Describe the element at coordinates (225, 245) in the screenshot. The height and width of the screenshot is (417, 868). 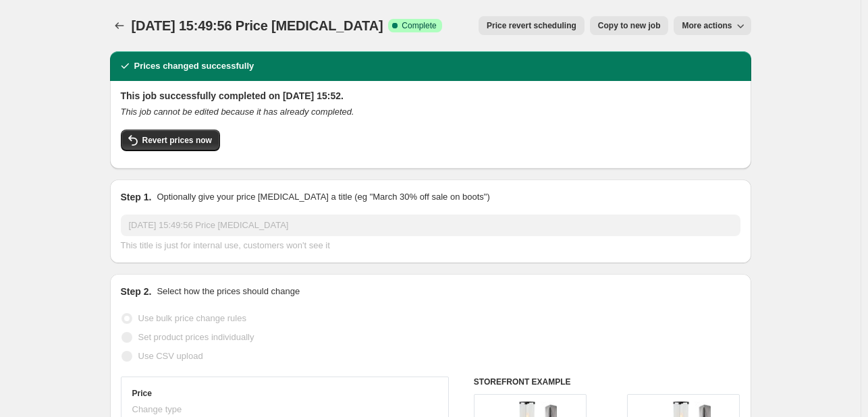
I see `span: This title is just for internal use, customers won't see it` at that location.